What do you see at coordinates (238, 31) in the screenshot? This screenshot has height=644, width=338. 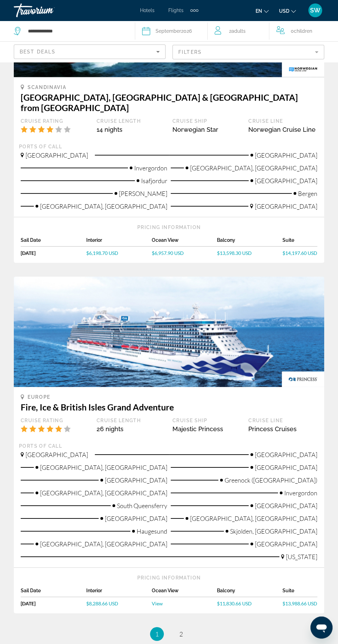 I see `span: Adults` at bounding box center [238, 31].